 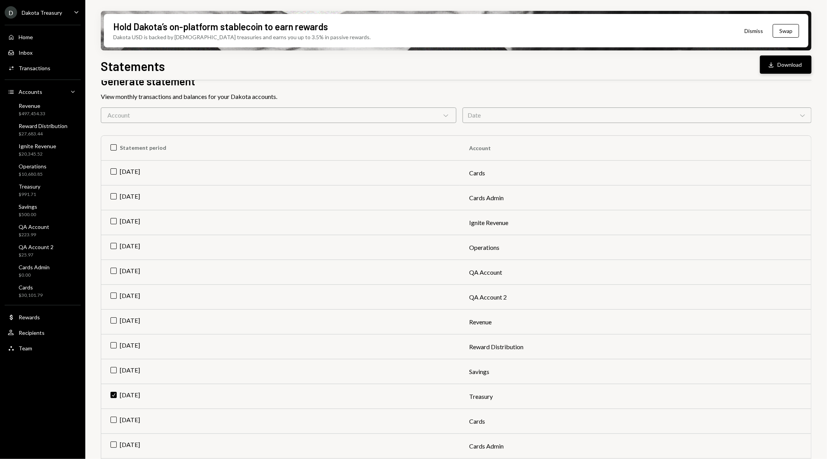 I want to click on div: $0.00, so click(x=34, y=275).